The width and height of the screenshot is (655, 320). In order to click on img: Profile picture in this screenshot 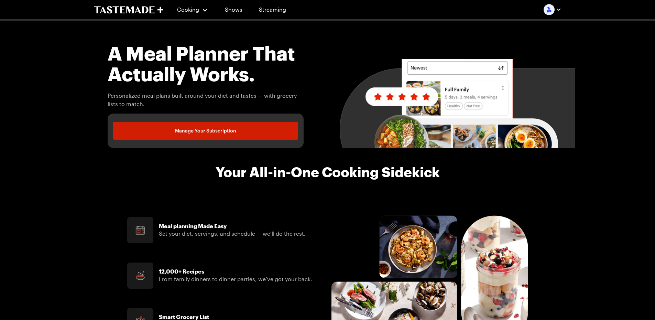, I will do `click(549, 10)`.